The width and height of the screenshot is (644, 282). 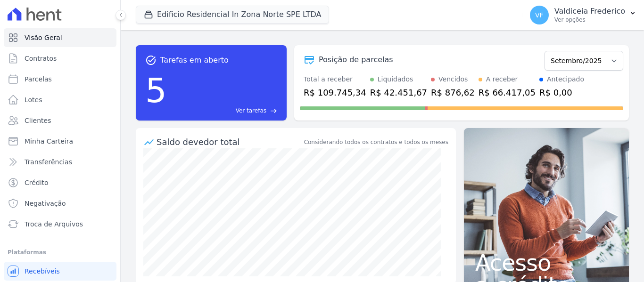 I want to click on span: Acesso, so click(x=546, y=263).